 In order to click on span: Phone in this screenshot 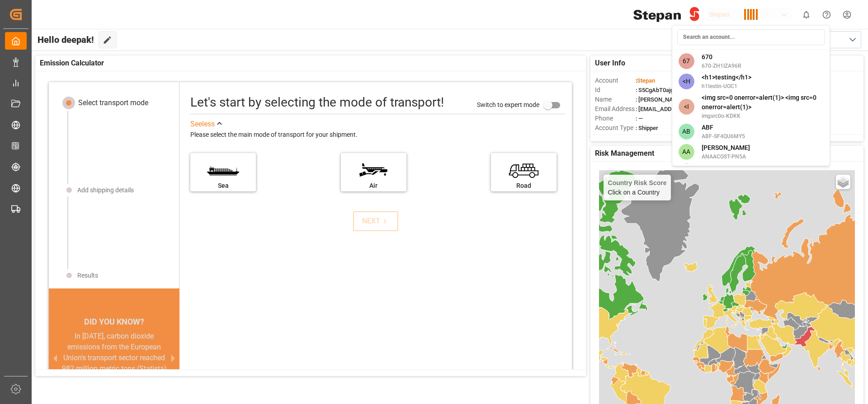, I will do `click(616, 119)`.